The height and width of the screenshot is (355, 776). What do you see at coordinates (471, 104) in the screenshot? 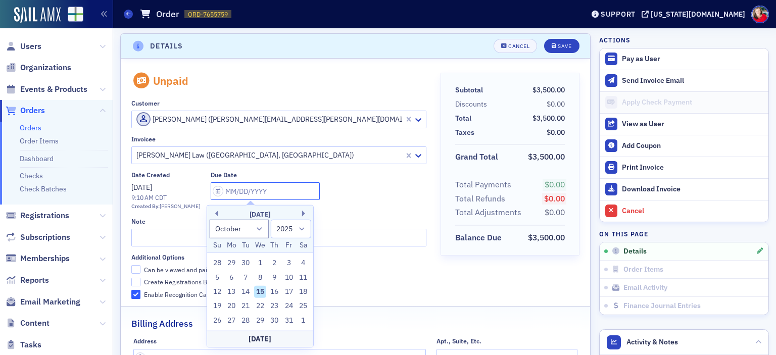
I see `div: Discounts` at bounding box center [471, 104].